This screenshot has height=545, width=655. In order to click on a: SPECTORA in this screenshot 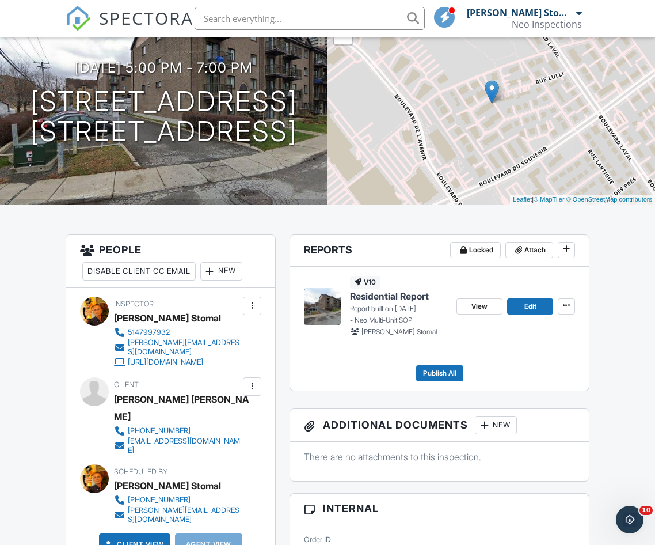, I will do `click(130, 28)`.